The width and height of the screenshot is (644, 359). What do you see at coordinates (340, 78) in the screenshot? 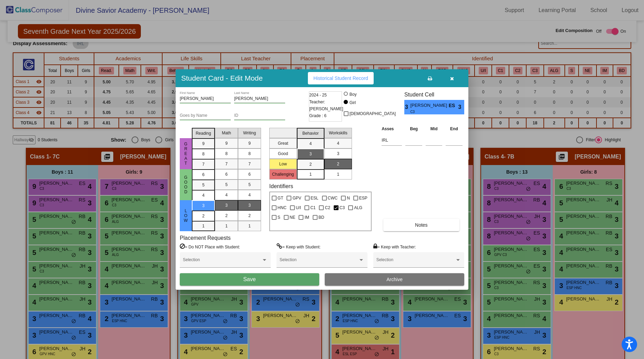
I see `span: Historical Student Record` at bounding box center [340, 78].